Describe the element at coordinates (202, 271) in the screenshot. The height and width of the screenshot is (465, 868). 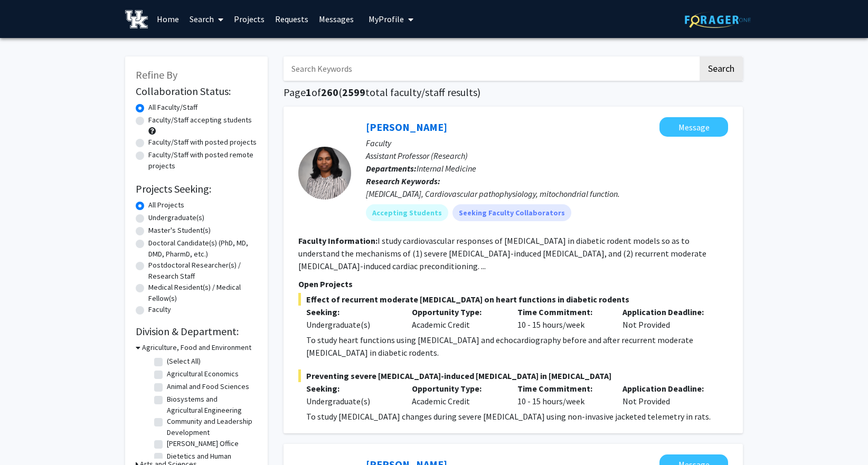
I see `label: Postdoctoral Researcher(s) / Research Staff` at that location.